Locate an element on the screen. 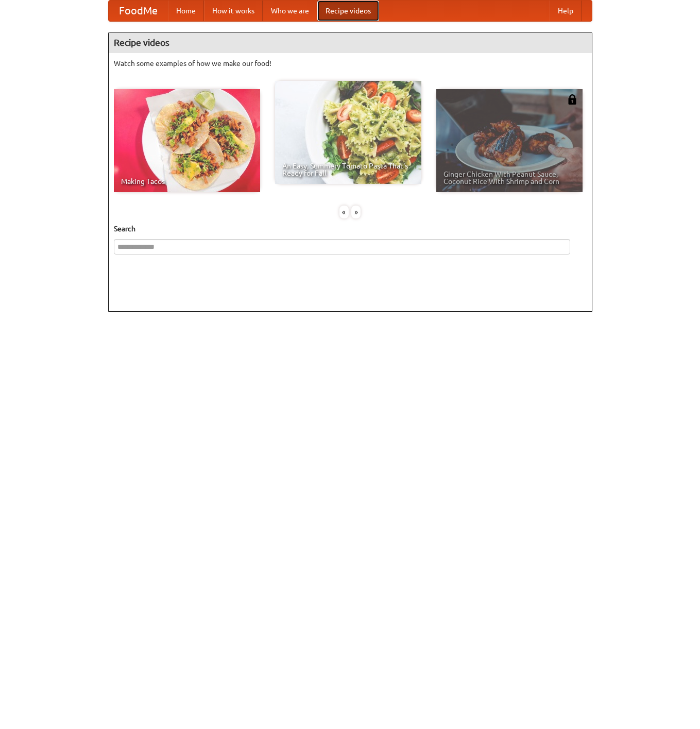  h4: Recipe videos is located at coordinates (350, 43).